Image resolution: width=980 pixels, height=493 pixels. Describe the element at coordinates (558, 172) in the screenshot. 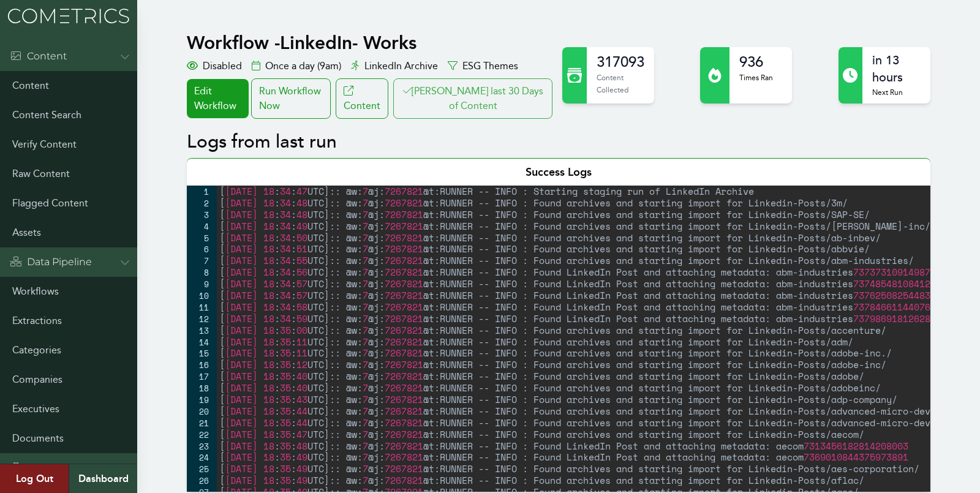

I see `div: Success Logs` at that location.